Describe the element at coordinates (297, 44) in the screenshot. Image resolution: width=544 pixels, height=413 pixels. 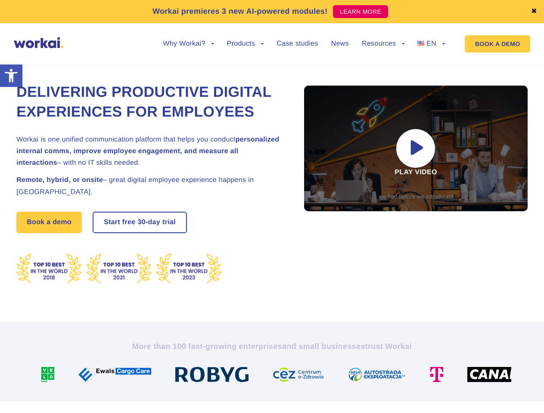
I see `a: Case studies` at that location.